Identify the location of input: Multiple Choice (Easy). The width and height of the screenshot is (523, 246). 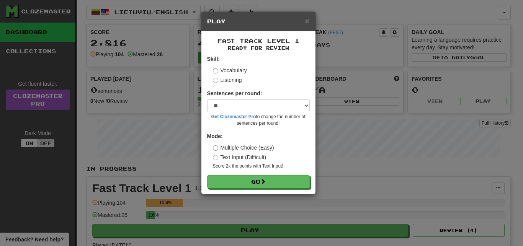
(216, 148).